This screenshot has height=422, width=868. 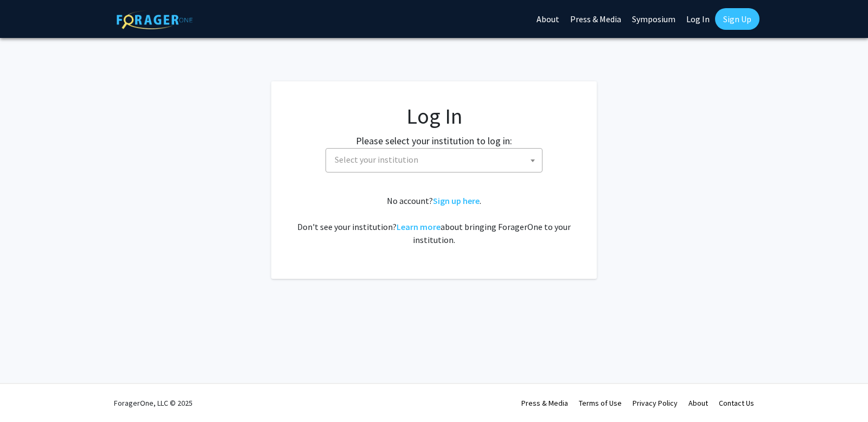 What do you see at coordinates (456, 201) in the screenshot?
I see `a: Sign up here` at bounding box center [456, 201].